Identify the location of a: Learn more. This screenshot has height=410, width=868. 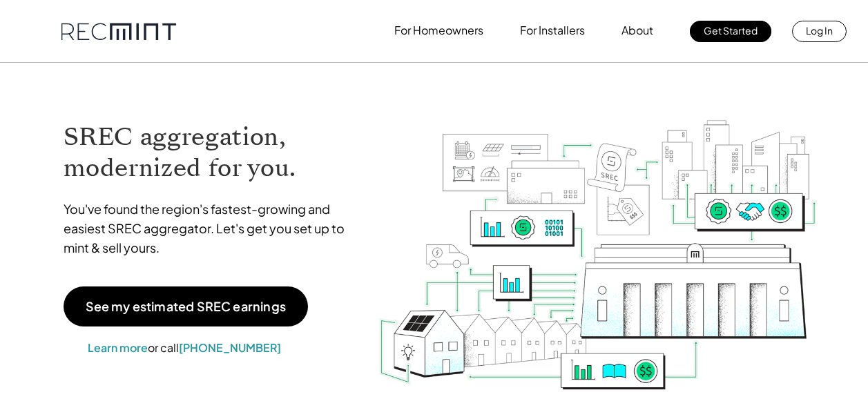
(117, 348).